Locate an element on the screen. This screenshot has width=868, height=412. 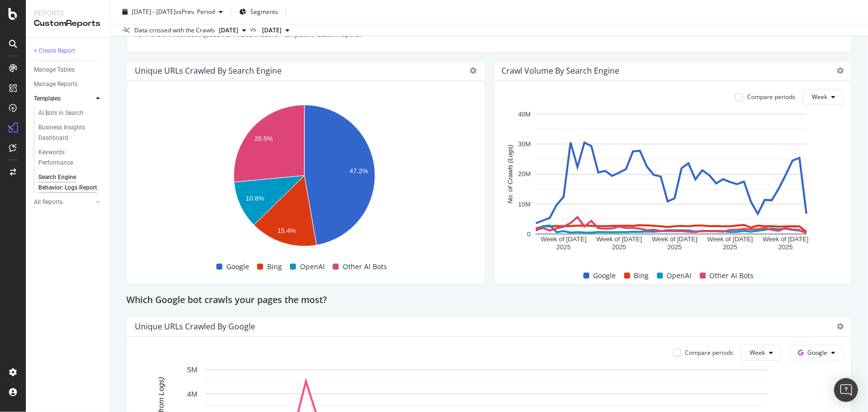
span: 2025 Sep. 23rd is located at coordinates (228, 30).